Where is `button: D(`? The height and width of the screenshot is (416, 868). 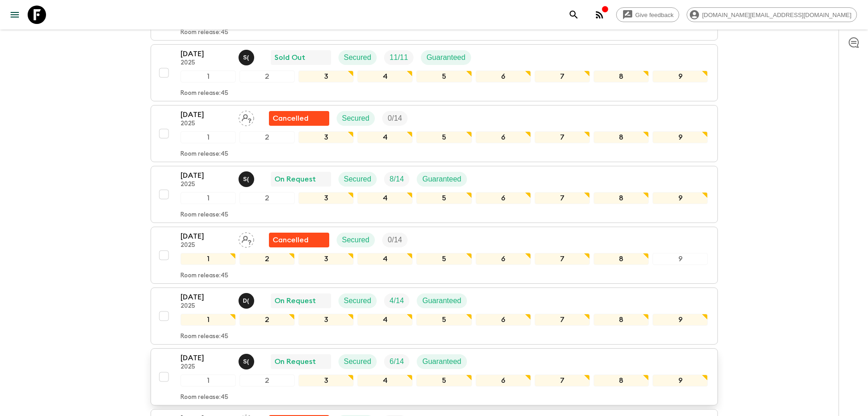 button: D( is located at coordinates (247, 300).